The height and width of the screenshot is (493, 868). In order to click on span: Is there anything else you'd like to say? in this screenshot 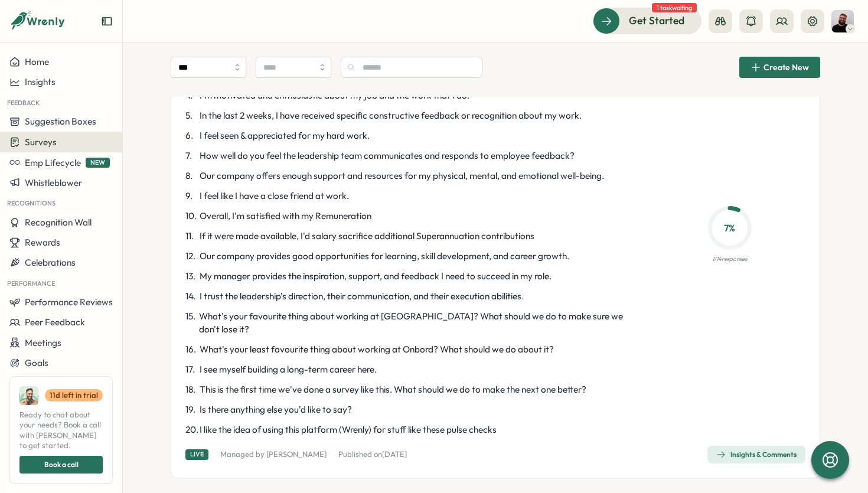, I will do `click(276, 410)`.